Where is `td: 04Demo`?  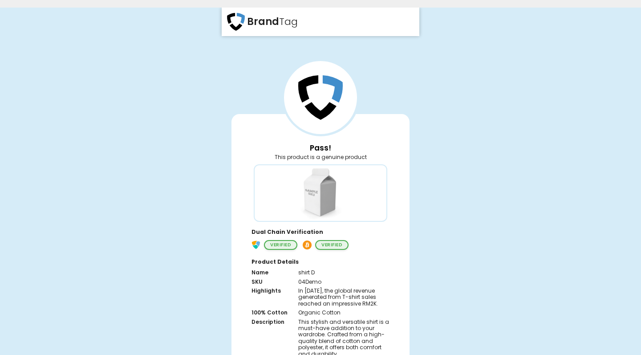 td: 04Demo is located at coordinates (344, 282).